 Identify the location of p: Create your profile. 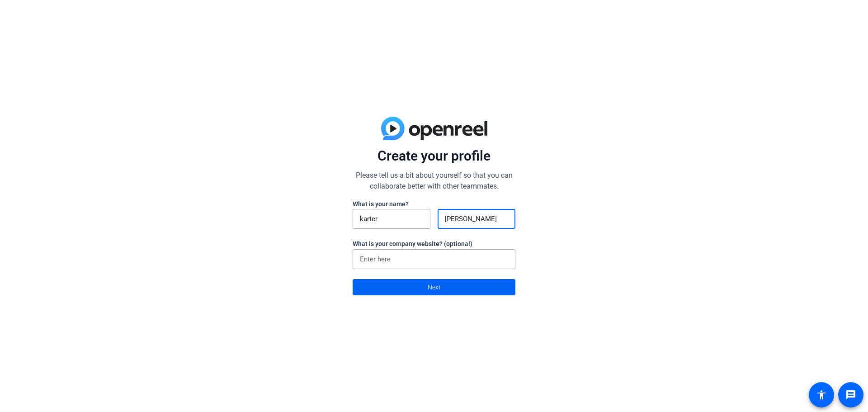
(434, 156).